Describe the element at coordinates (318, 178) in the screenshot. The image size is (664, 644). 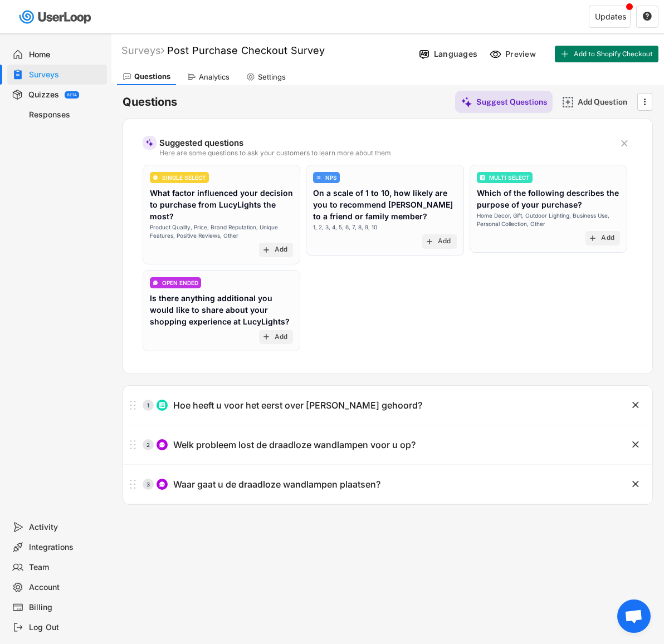
I see `img: AdjustIcon.svg` at that location.